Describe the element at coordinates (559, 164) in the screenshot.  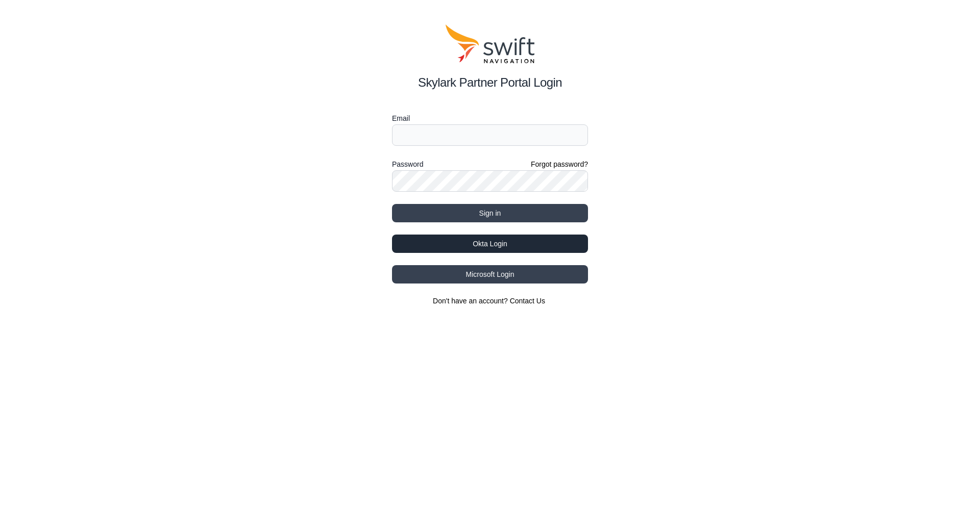
I see `a: Forgot password?` at that location.